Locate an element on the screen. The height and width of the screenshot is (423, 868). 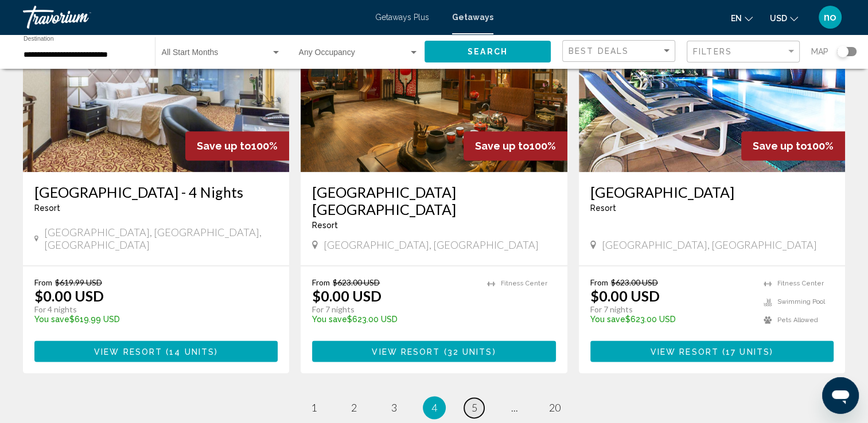
button: View Resort(14 units) is located at coordinates (156, 351).